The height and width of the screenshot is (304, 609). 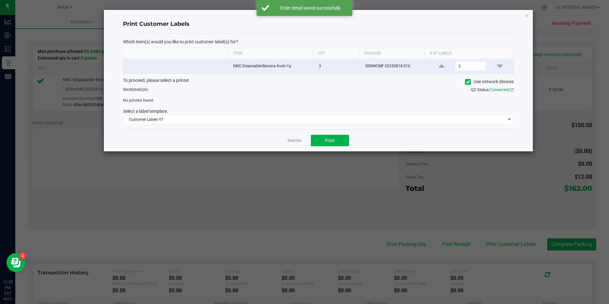 What do you see at coordinates (330, 141) in the screenshot?
I see `button: Print` at bounding box center [330, 141].